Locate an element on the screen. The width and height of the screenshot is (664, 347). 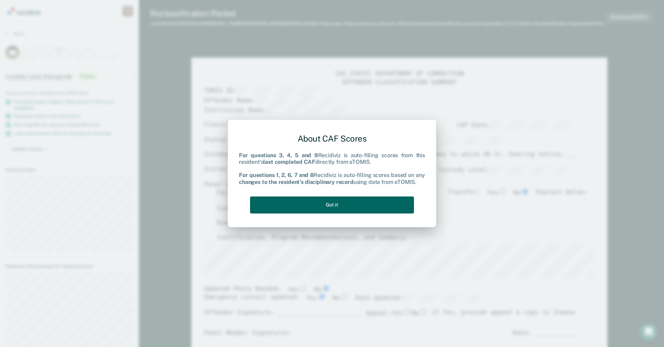
button: Got it is located at coordinates (332, 205).